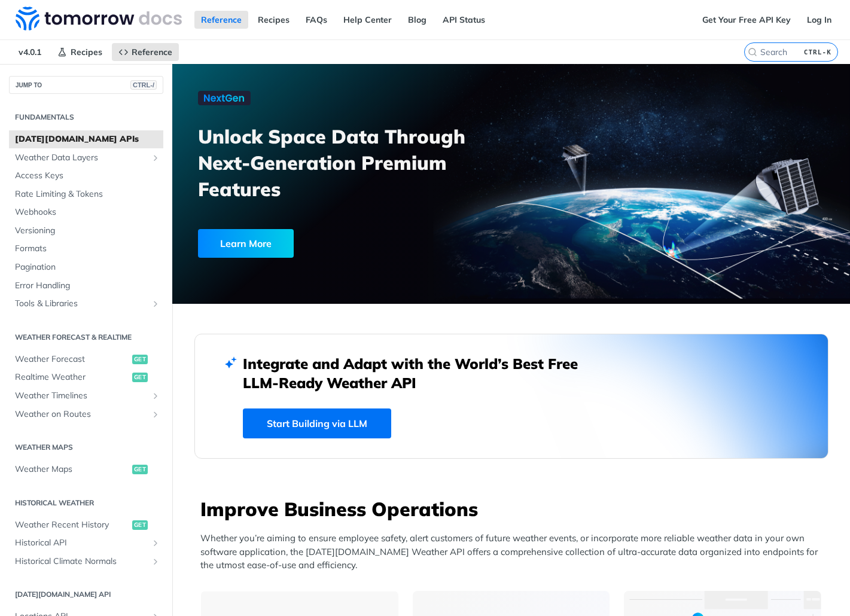  Describe the element at coordinates (361, 163) in the screenshot. I see `h3: Unlock Space Data Through Next-Generation Premium Features` at that location.